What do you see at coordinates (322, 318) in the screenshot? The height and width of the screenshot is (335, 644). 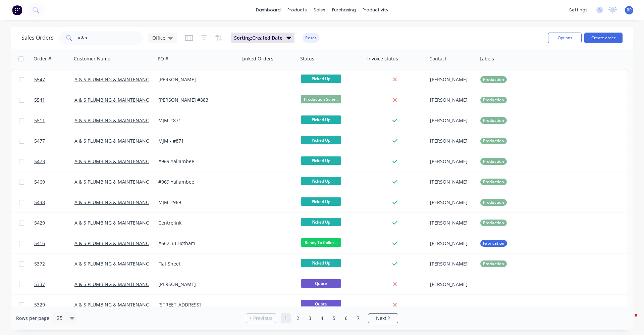 I see `a: Page 4` at bounding box center [322, 318].